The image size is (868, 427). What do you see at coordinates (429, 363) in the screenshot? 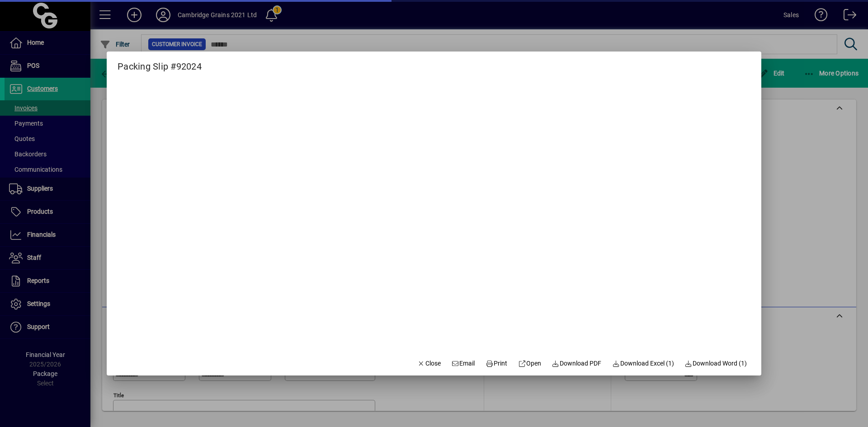
I see `span: Close` at bounding box center [429, 363].